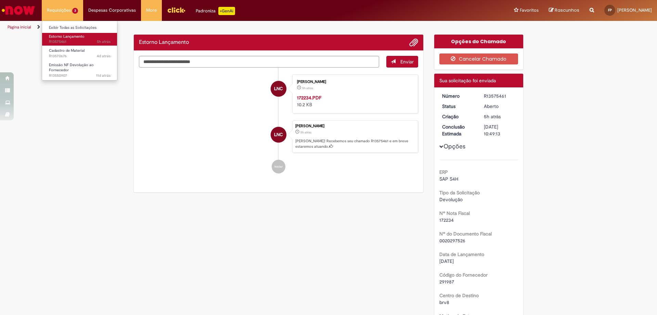  I want to click on span: brv8, so click(444, 302).